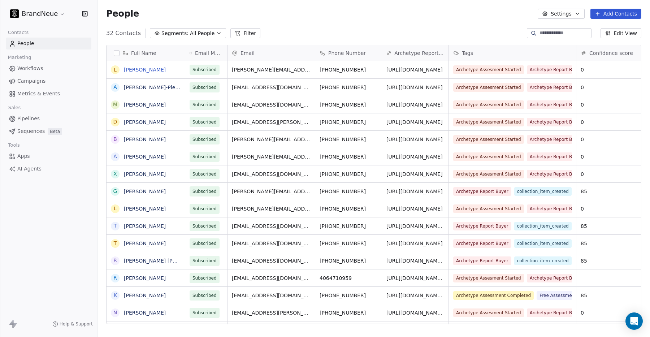 This screenshot has height=337, width=650. Describe the element at coordinates (23, 156) in the screenshot. I see `span: Apps` at that location.